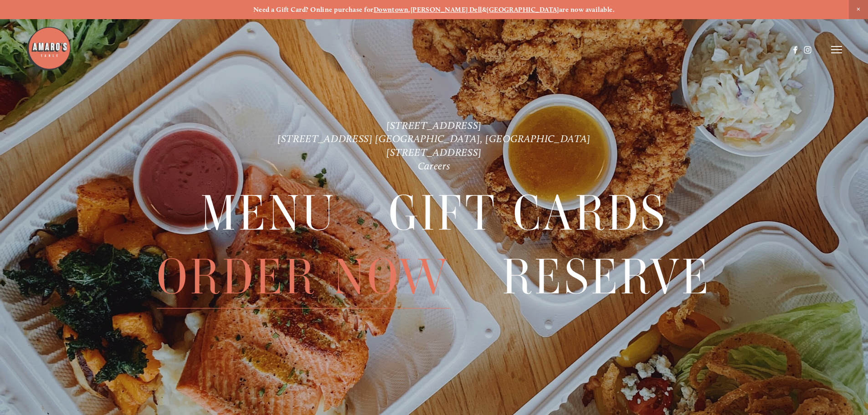  I want to click on img: Amaro's Table, so click(49, 49).